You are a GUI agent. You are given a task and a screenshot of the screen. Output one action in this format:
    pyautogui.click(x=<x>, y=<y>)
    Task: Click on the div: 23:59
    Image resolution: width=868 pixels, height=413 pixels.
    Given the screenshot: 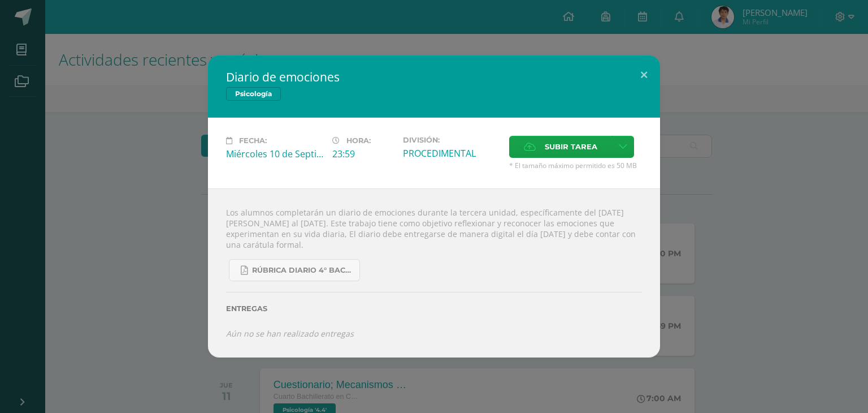 What is the action you would take?
    pyautogui.click(x=363, y=154)
    